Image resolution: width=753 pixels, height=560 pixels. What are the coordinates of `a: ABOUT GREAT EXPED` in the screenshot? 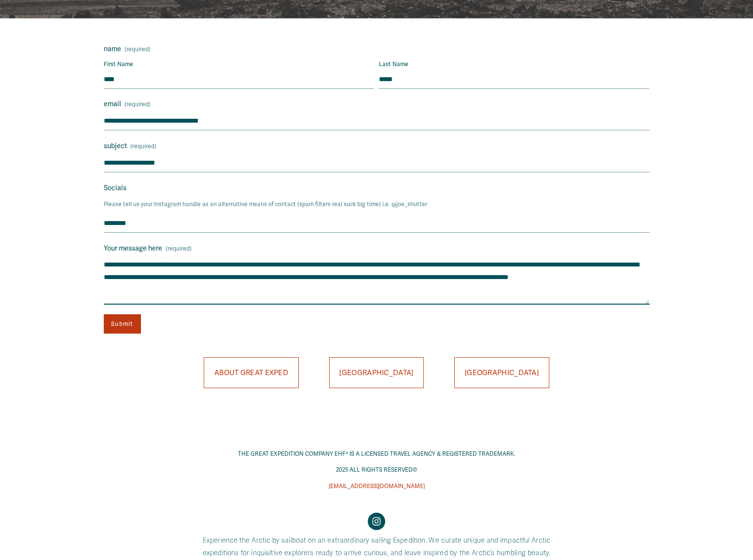 It's located at (251, 373).